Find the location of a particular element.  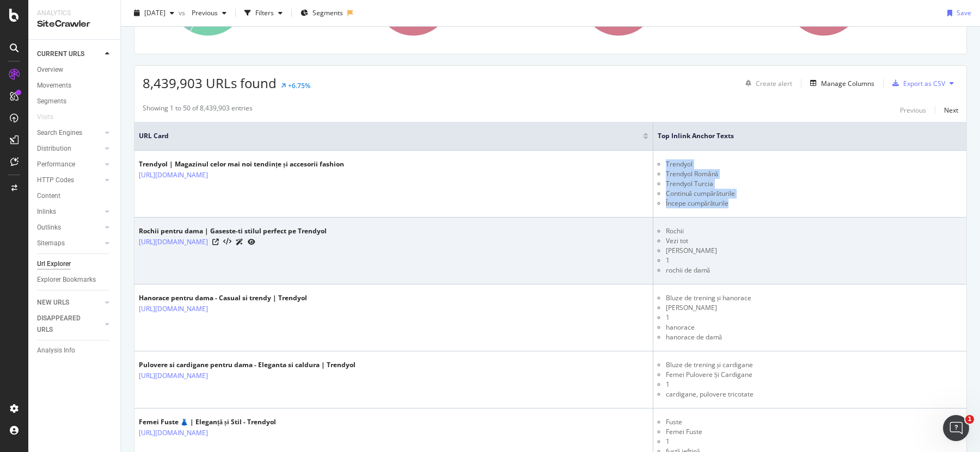

div: Explorer Bookmarks is located at coordinates (67, 280).